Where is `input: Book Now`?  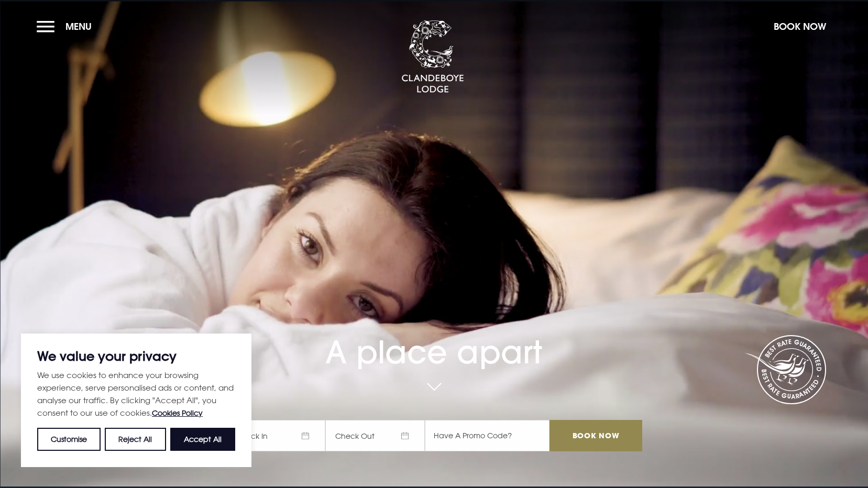 input: Book Now is located at coordinates (596, 436).